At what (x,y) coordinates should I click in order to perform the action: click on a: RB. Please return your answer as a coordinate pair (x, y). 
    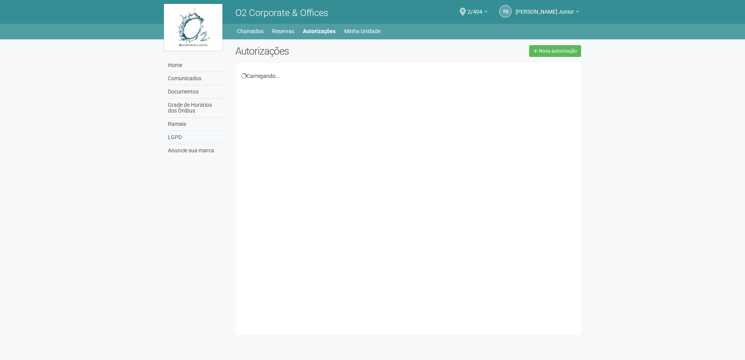
    Looking at the image, I should click on (505, 11).